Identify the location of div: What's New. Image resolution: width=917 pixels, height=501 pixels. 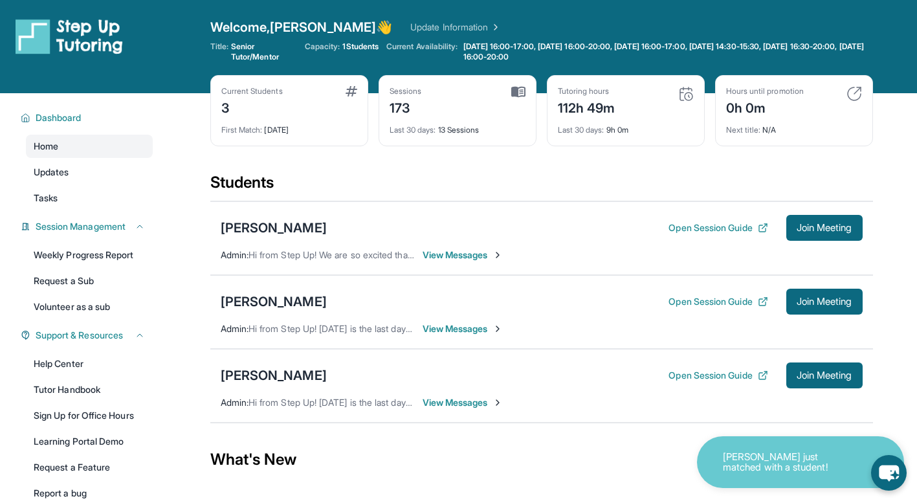
(542, 460).